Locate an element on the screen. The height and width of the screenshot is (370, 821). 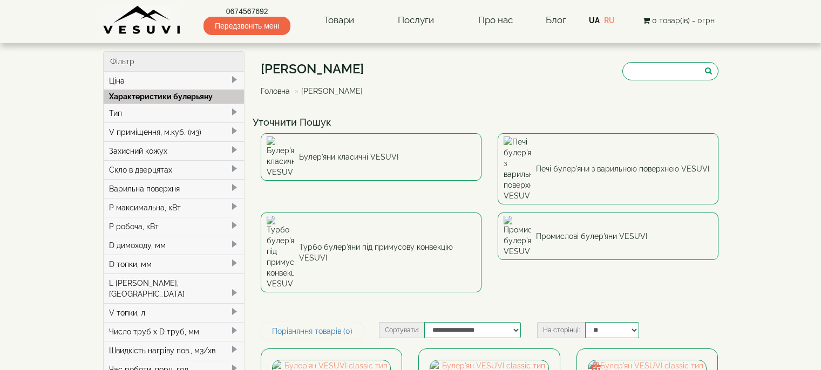
a: Товари is located at coordinates (339, 21).